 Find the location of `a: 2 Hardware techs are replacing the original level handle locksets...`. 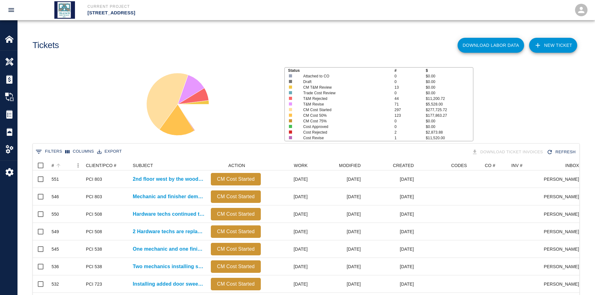

a: 2 Hardware techs are replacing the original level handle locksets... is located at coordinates (169, 232).